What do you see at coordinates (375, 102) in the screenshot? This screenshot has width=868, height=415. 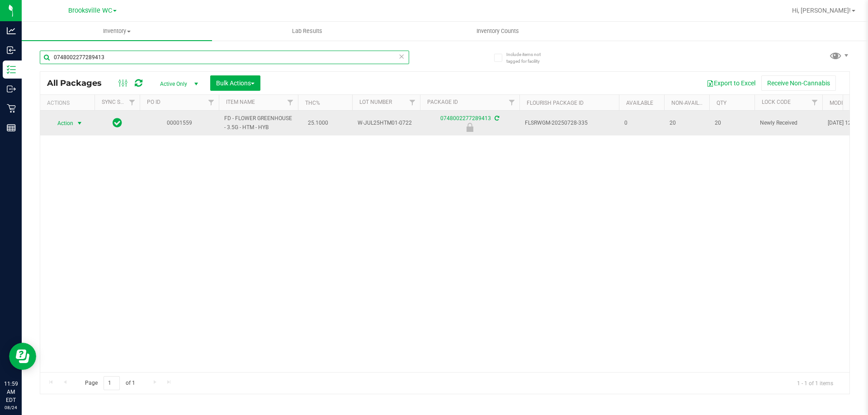 I see `a: Lot Number` at bounding box center [375, 102].